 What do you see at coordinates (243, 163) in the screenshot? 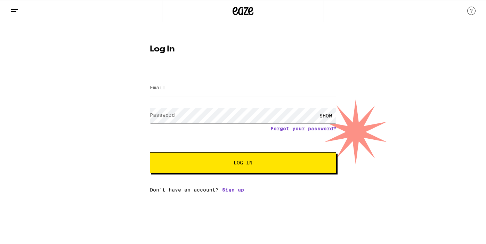
I see `span: Log In` at bounding box center [243, 163].